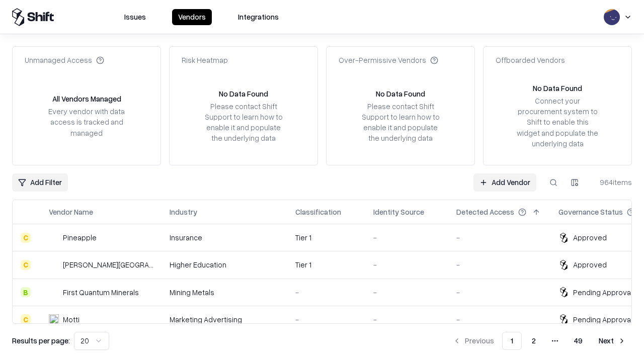  What do you see at coordinates (191, 17) in the screenshot?
I see `button: Vendors` at bounding box center [191, 17].